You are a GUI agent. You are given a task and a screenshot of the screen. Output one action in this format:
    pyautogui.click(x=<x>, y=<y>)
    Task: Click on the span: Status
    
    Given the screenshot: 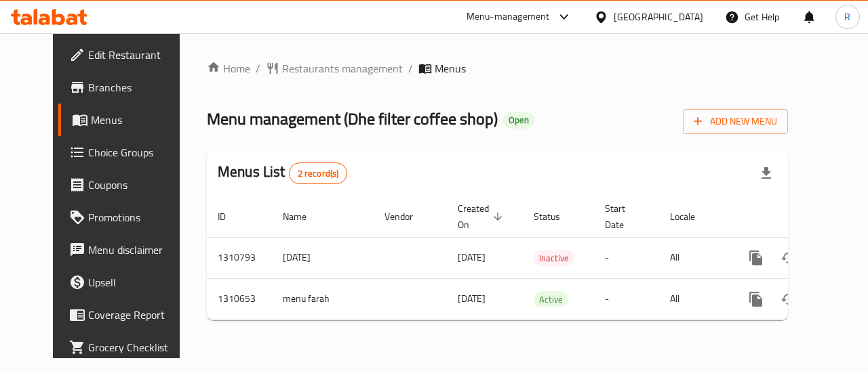 What is the action you would take?
    pyautogui.click(x=555, y=217)
    